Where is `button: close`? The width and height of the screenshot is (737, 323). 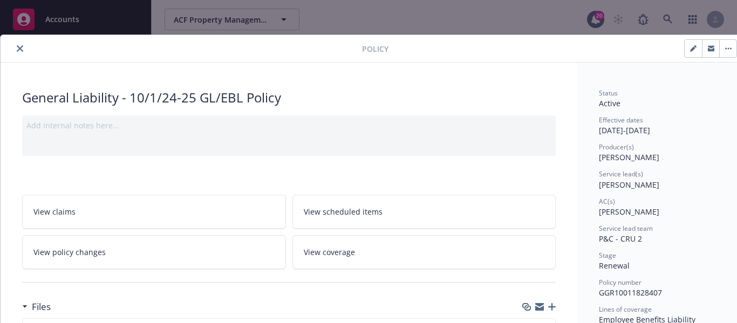
button: close is located at coordinates (20, 49).